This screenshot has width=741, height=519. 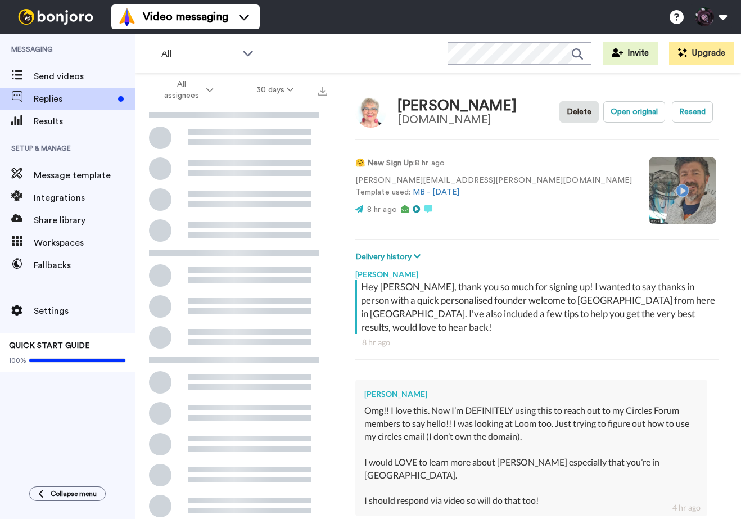 I want to click on button: Delete, so click(x=579, y=112).